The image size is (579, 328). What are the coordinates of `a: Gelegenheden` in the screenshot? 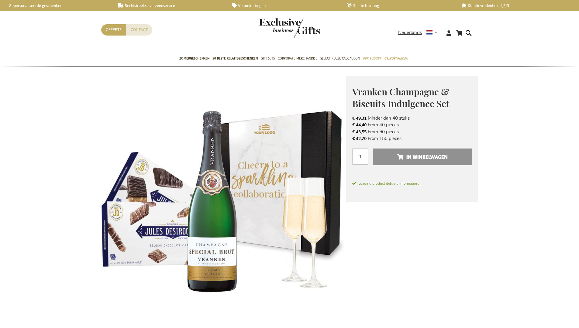 It's located at (396, 59).